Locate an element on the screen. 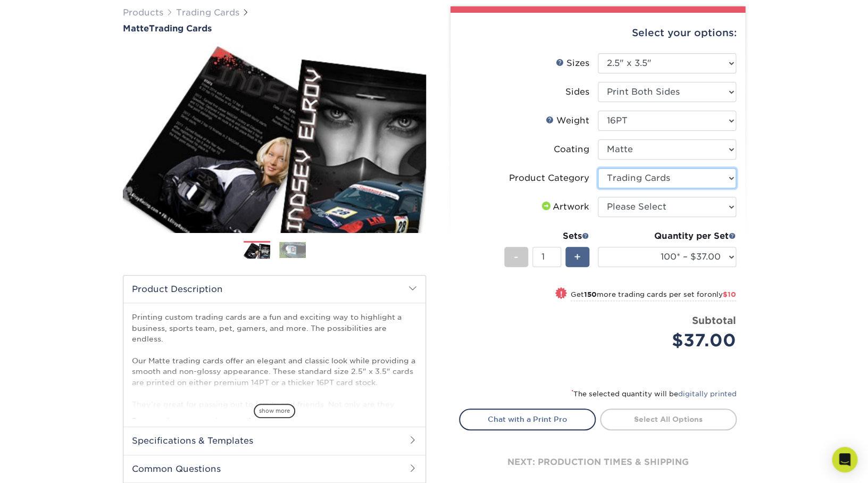 This screenshot has height=483, width=868. a: MatteTrading Cards is located at coordinates (274, 28).